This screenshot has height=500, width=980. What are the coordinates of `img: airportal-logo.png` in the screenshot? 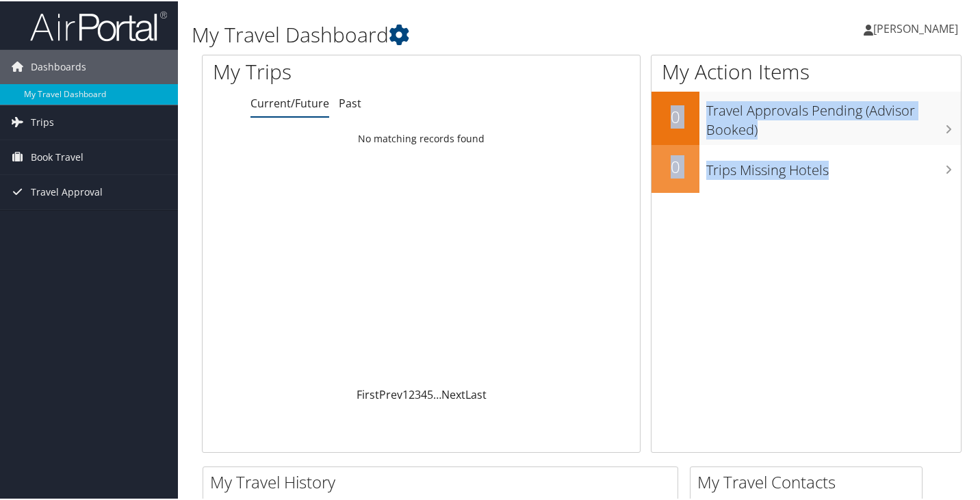 It's located at (99, 25).